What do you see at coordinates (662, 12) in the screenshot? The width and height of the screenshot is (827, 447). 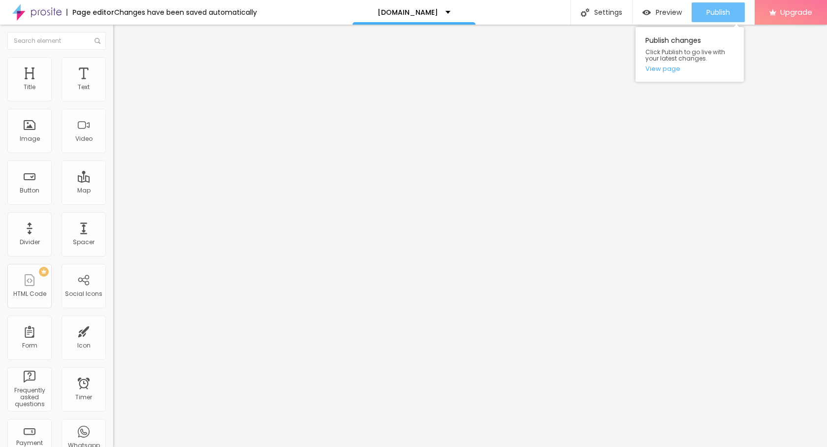 I see `button: Preview` at bounding box center [662, 12].